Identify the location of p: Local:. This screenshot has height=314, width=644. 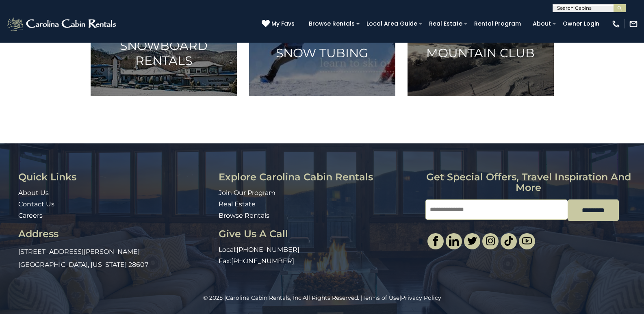
(318, 249).